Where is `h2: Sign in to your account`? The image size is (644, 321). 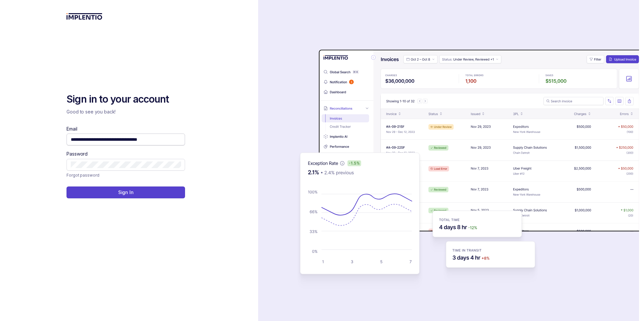
h2: Sign in to your account is located at coordinates (126, 100).